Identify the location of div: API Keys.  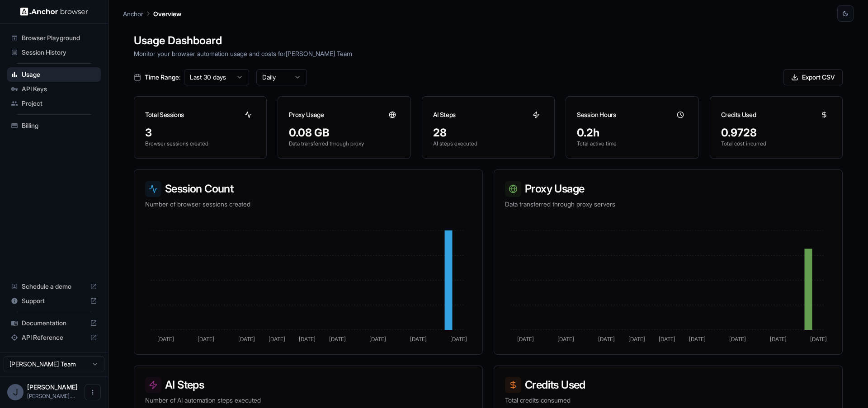
(54, 89).